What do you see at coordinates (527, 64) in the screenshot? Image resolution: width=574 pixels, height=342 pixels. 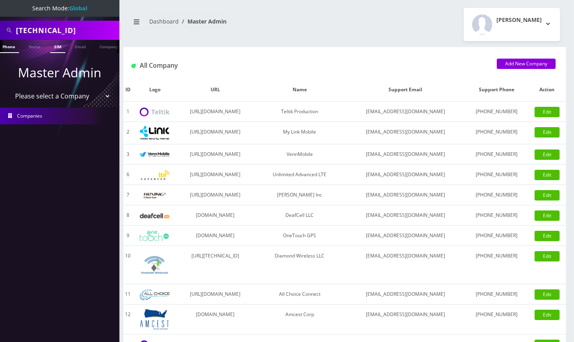 I see `a: Add New Company` at bounding box center [527, 64].